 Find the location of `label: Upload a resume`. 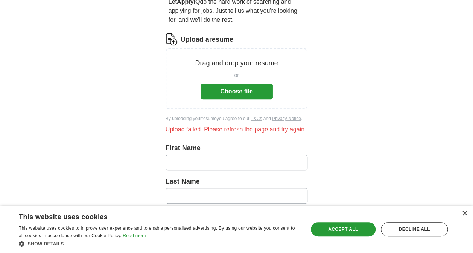

label: Upload a resume is located at coordinates (207, 39).